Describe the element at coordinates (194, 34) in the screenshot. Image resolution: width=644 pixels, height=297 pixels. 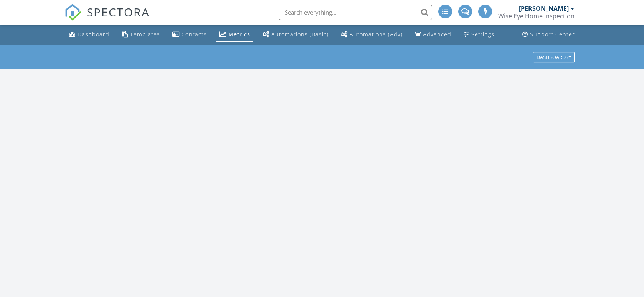
I see `div: Contacts` at that location.